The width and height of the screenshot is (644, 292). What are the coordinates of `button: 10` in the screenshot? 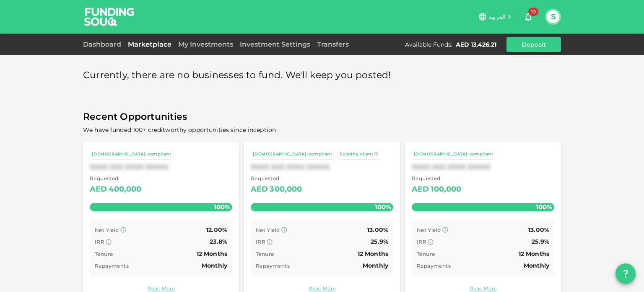 It's located at (528, 16).